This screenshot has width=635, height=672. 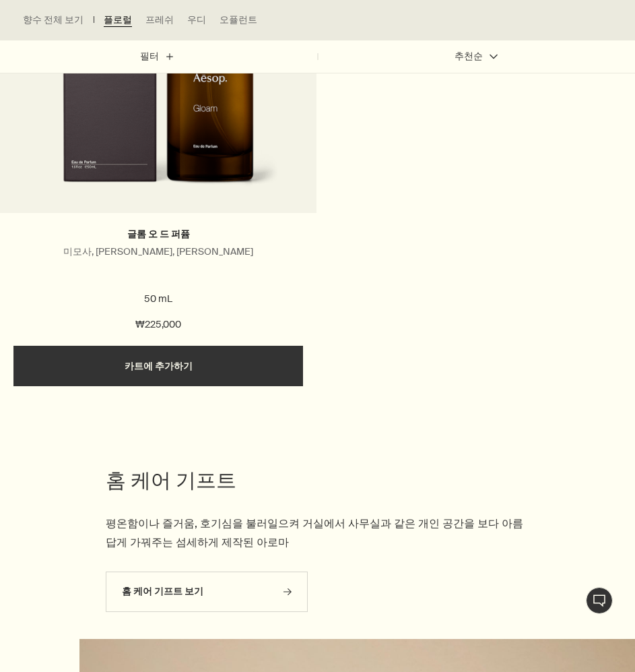 What do you see at coordinates (159, 325) in the screenshot?
I see `span: ₩225,000` at bounding box center [159, 325].